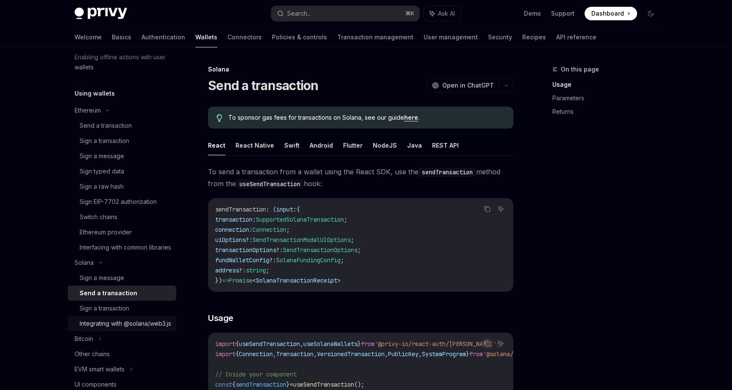 This screenshot has height=390, width=732. What do you see at coordinates (95, 385) in the screenshot?
I see `div: UI components` at bounding box center [95, 385].